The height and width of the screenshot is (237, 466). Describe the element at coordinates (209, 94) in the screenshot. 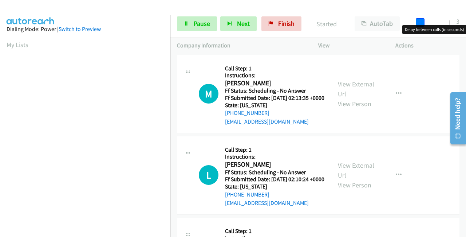

I see `h1: M` at that location.